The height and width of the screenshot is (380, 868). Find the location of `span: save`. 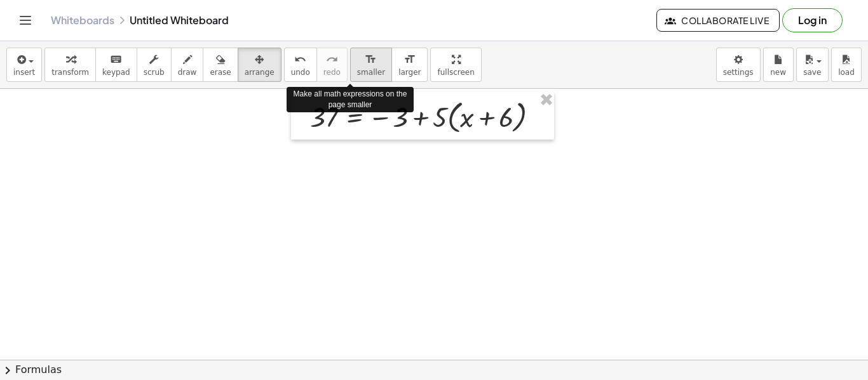

span: save is located at coordinates (812, 72).